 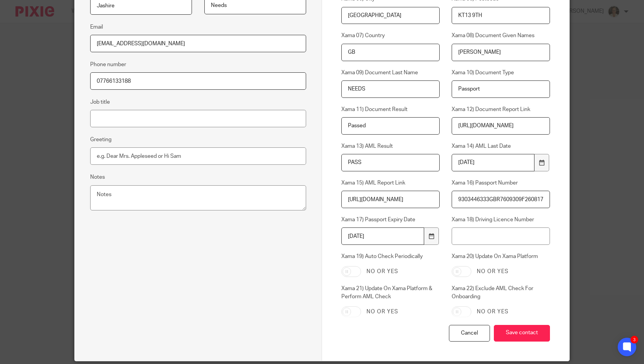 What do you see at coordinates (501, 292) in the screenshot?
I see `label: Xama 22) Exclude AML Check For Onboarding` at bounding box center [501, 292].